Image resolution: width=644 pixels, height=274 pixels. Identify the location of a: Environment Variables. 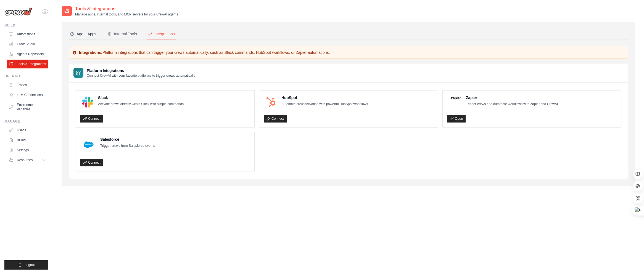
(27, 107).